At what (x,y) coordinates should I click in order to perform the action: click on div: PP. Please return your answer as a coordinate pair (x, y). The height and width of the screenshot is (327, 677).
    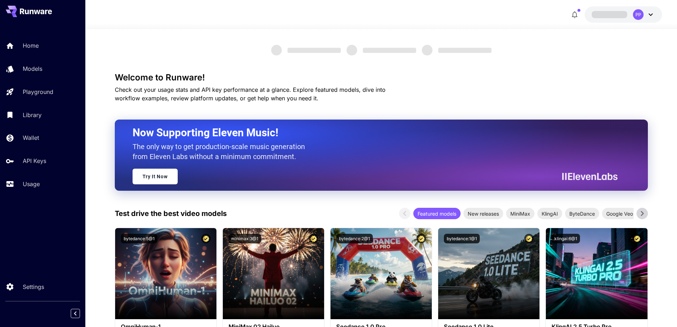
    Looking at the image, I should click on (638, 15).